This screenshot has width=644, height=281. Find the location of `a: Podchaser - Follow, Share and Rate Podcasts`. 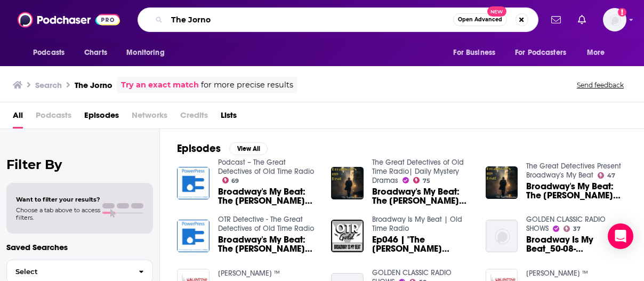

a: Podchaser - Follow, Share and Rate Podcasts is located at coordinates (68, 20).